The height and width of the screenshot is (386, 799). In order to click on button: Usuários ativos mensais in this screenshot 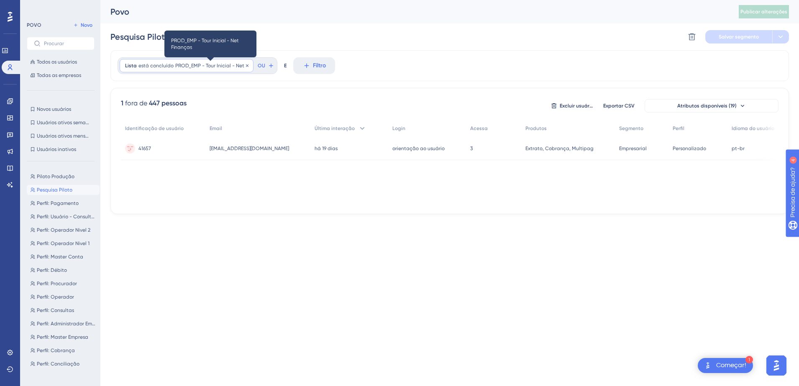, I will do `click(61, 136)`.